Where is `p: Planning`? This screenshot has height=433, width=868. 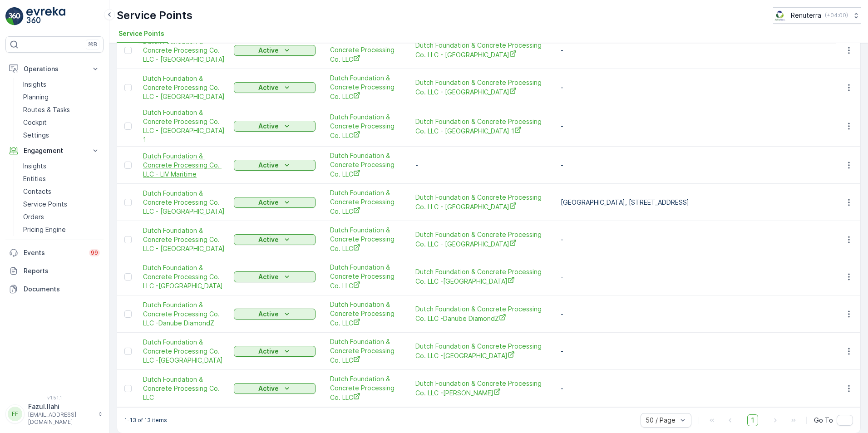
p: Planning is located at coordinates (36, 97).